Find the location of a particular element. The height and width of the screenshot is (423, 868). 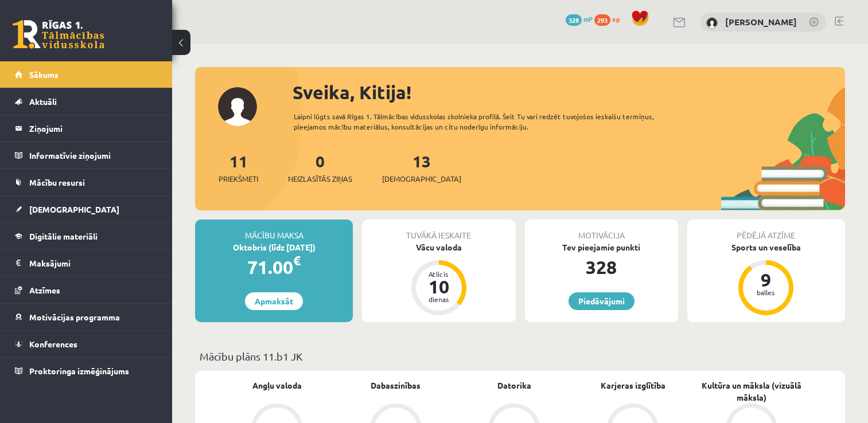

span: mP is located at coordinates (588, 19).